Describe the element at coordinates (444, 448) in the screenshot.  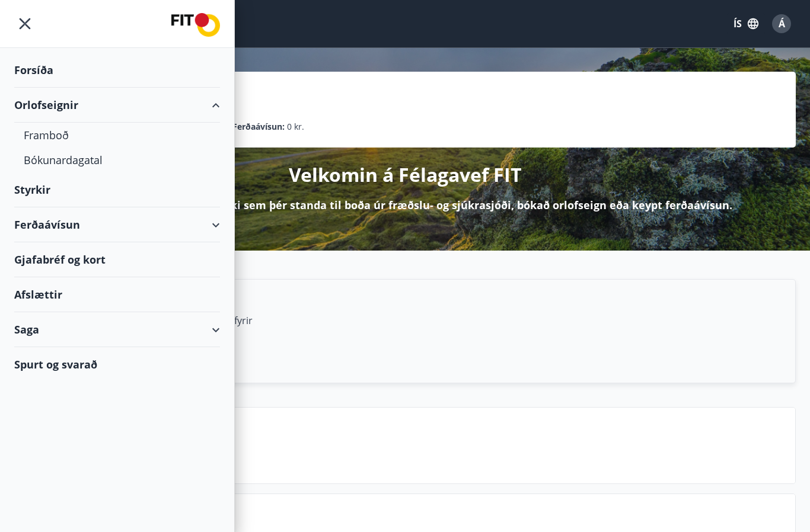
I see `p: Næstu helgi` at that location.